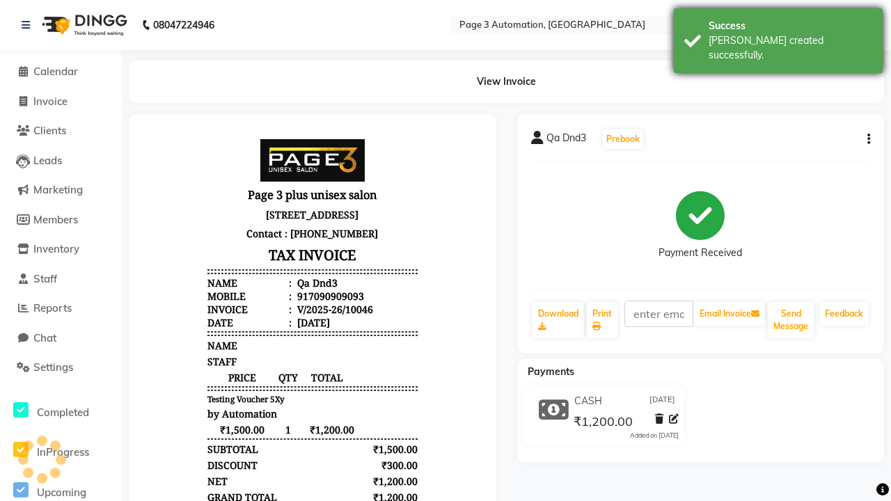  I want to click on span: Staff, so click(45, 278).